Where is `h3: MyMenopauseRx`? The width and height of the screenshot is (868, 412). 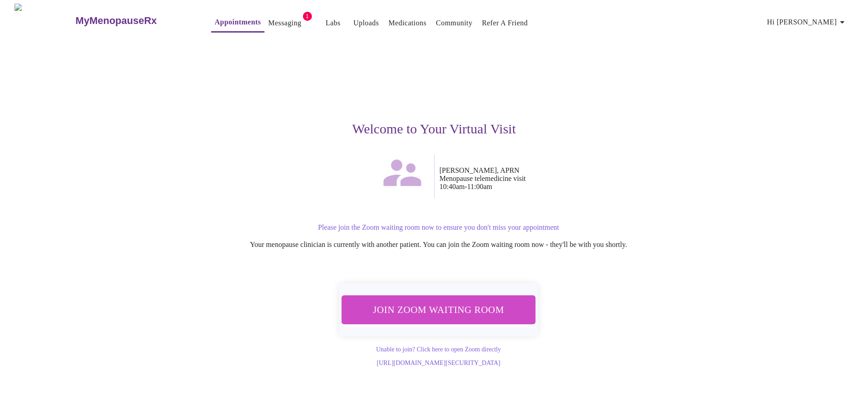 h3: MyMenopauseRx is located at coordinates (116, 21).